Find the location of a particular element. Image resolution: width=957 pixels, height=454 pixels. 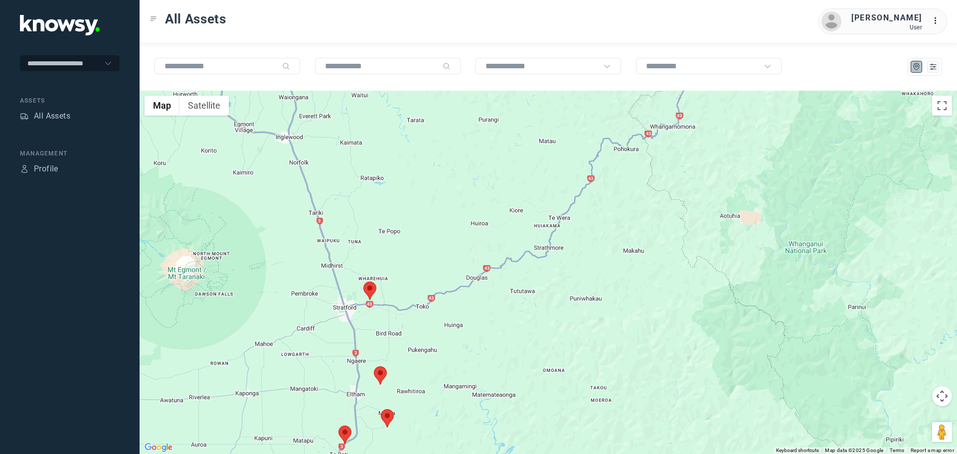

button: Map camera controls is located at coordinates (942, 396).